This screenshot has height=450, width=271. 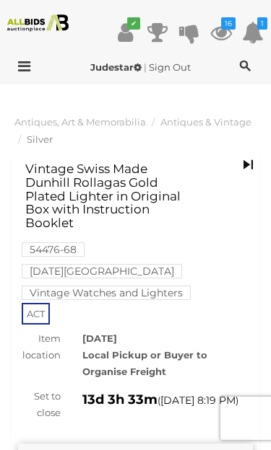 I want to click on img: Allbids.com.au, so click(x=38, y=23).